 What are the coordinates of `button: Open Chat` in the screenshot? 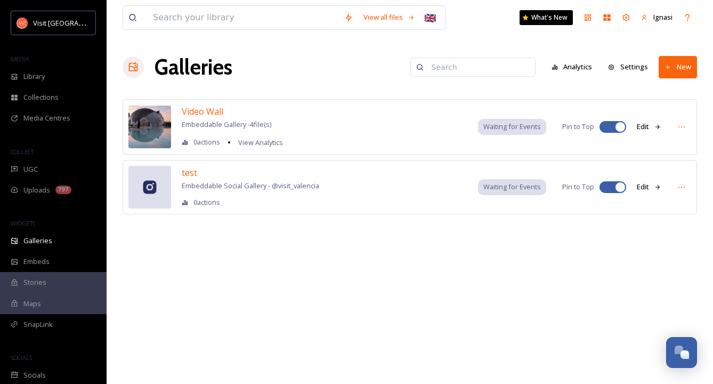 It's located at (682, 352).